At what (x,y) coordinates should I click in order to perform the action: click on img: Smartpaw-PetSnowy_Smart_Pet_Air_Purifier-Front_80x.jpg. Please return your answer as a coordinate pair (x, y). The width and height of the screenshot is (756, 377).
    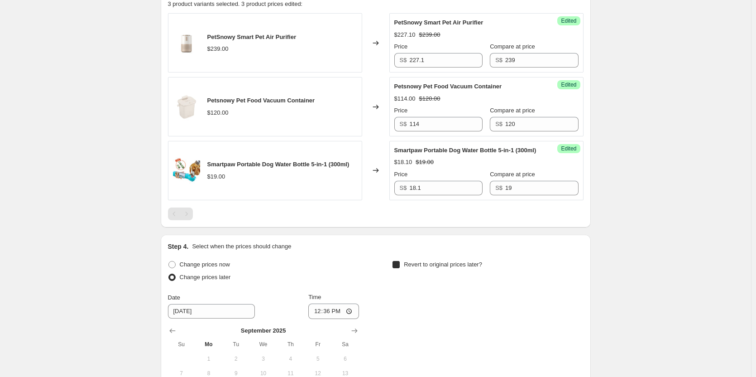
    Looking at the image, I should click on (187, 43).